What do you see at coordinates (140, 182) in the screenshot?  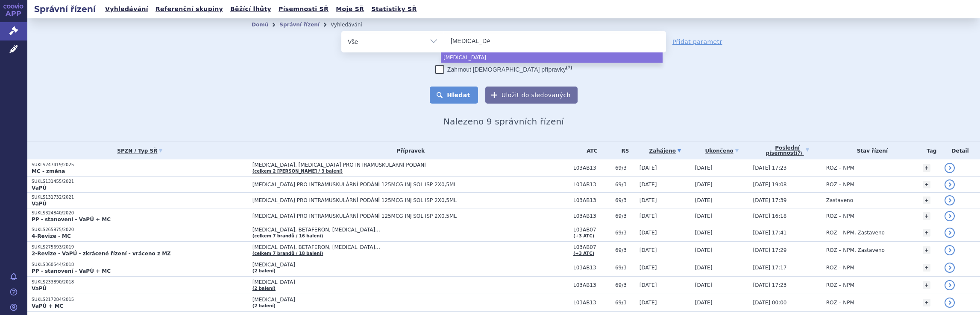 I see `p: SUKLS131455/2021` at bounding box center [140, 182].